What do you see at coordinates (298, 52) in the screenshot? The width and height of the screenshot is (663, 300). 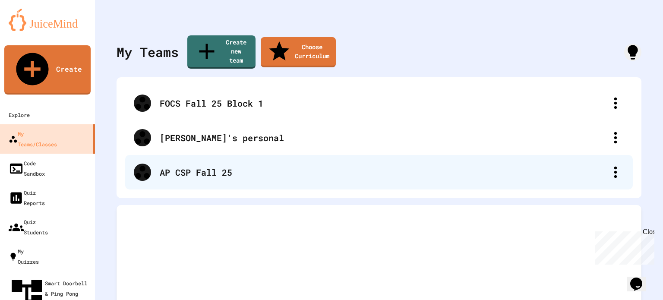 I see `a: Choose Curriculum` at bounding box center [298, 52].